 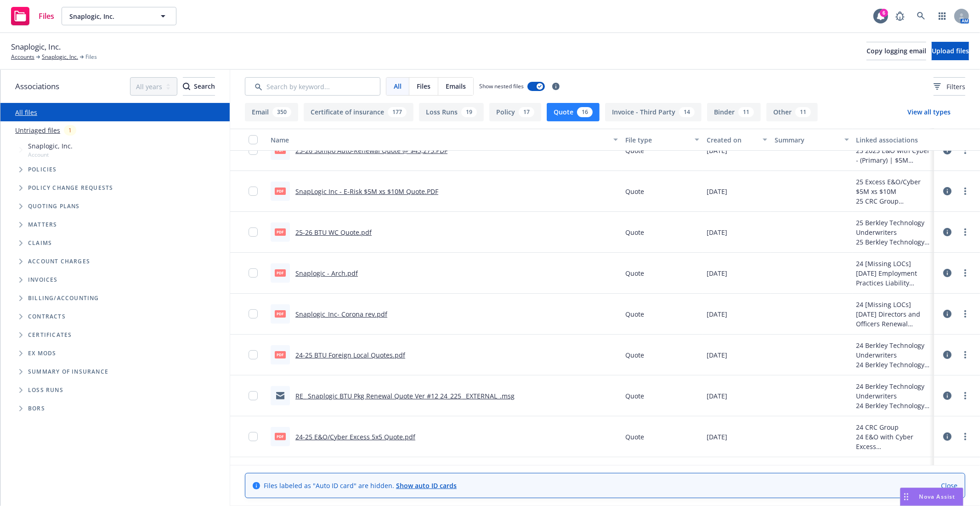 I want to click on span: Policy change requests, so click(x=70, y=188).